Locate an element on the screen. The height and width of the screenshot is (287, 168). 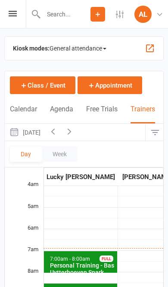
button: Day is located at coordinates (26, 154).